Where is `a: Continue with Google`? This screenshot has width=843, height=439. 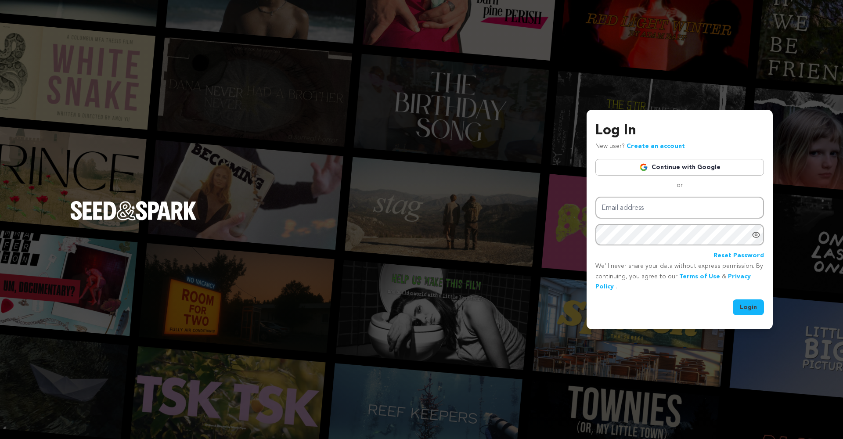
a: Continue with Google is located at coordinates (680, 167).